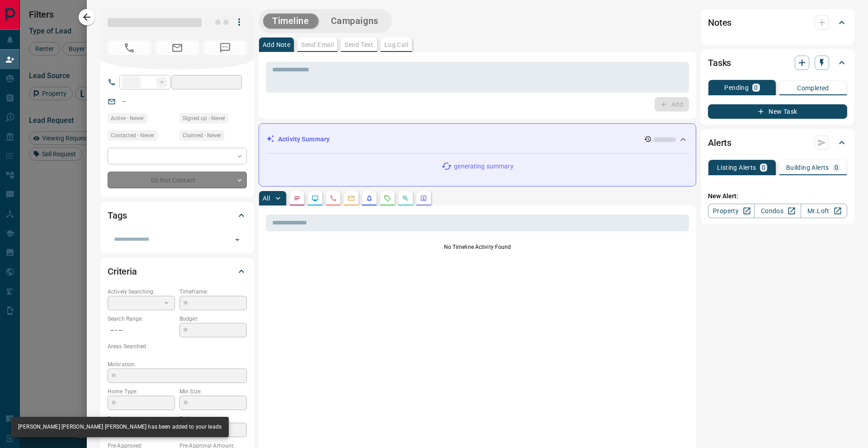 Image resolution: width=868 pixels, height=448 pixels. I want to click on span: Signed up - Never, so click(204, 118).